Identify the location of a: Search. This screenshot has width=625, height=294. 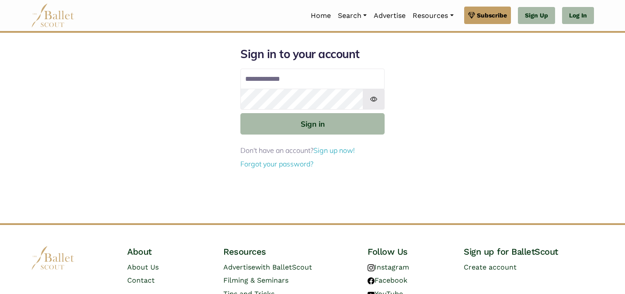
(352, 16).